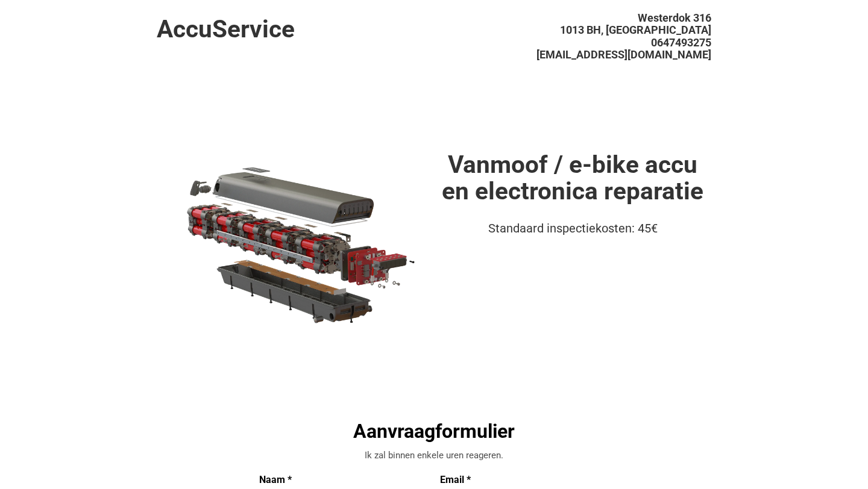 The height and width of the screenshot is (489, 868). What do you see at coordinates (434, 432) in the screenshot?
I see `div: Aanvraagformulier` at bounding box center [434, 432].